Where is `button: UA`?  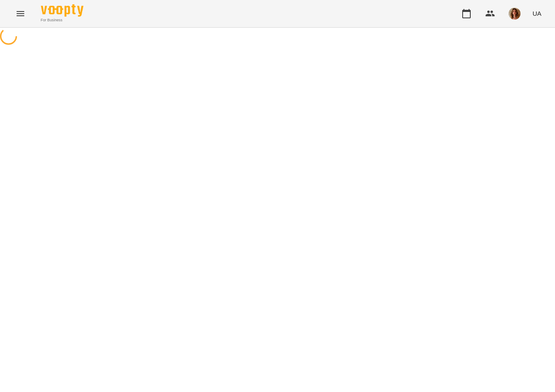 button: UA is located at coordinates (537, 13).